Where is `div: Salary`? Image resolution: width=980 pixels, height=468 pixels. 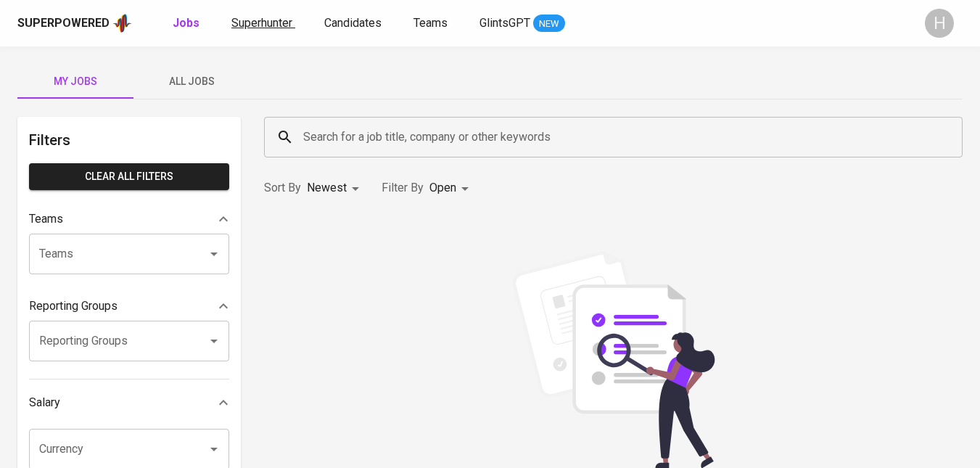
div: Salary is located at coordinates (129, 402).